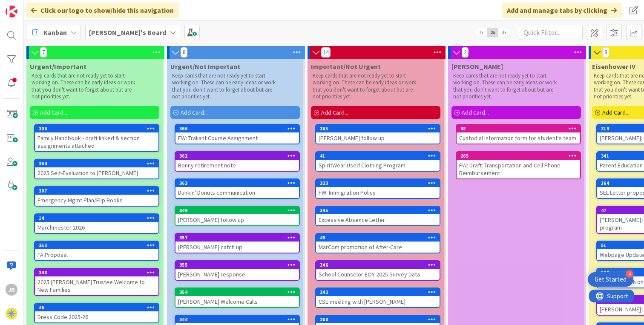  Describe the element at coordinates (97, 200) in the screenshot. I see `div: Emergency Mgmt Plan/Flip Books` at that location.